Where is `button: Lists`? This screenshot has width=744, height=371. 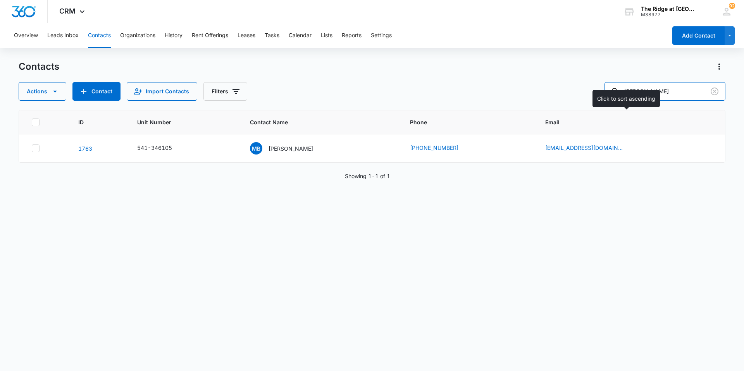 button: Lists is located at coordinates (327, 36).